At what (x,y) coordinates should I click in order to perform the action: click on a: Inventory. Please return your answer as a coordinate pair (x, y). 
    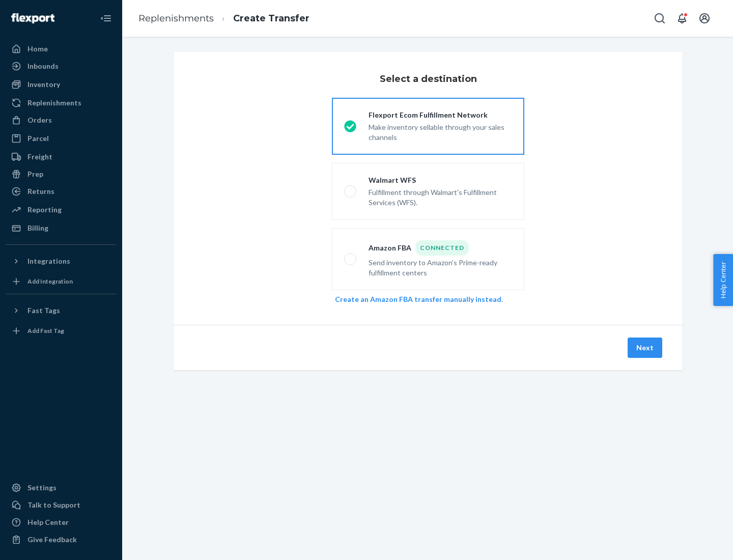
    Looking at the image, I should click on (61, 84).